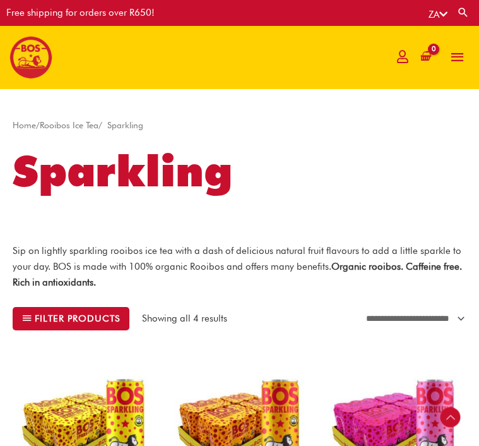  What do you see at coordinates (425, 56) in the screenshot?
I see `a: View Shopping Cart, empty` at bounding box center [425, 56].